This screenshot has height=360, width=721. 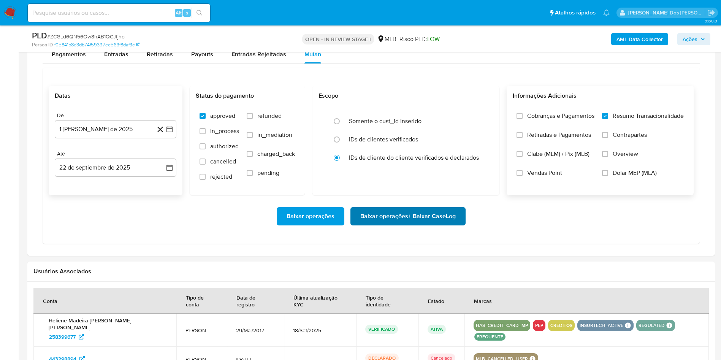 What do you see at coordinates (693, 39) in the screenshot?
I see `button: Ações` at bounding box center [693, 39].